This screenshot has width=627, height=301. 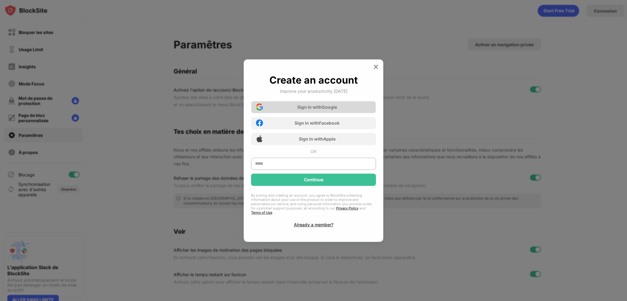 I want to click on div: By joining and creating an account, you agree to BlockSite collecting information about your use ..., so click(x=313, y=204).